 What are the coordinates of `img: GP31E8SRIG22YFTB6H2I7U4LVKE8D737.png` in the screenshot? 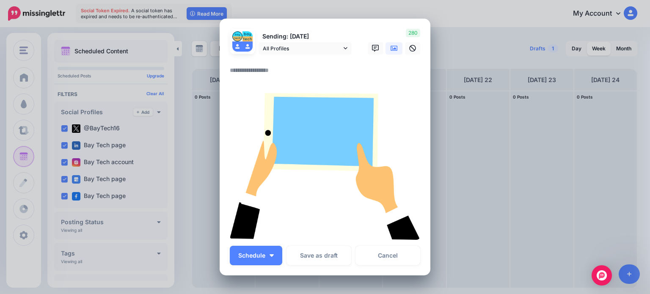 It's located at (325, 166).